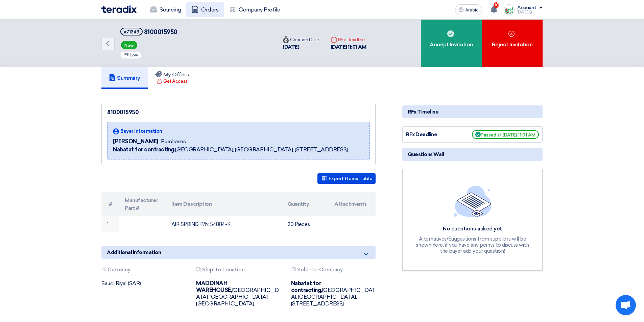  Describe the element at coordinates (192, 204) in the screenshot. I see `font: Item Description` at that location.